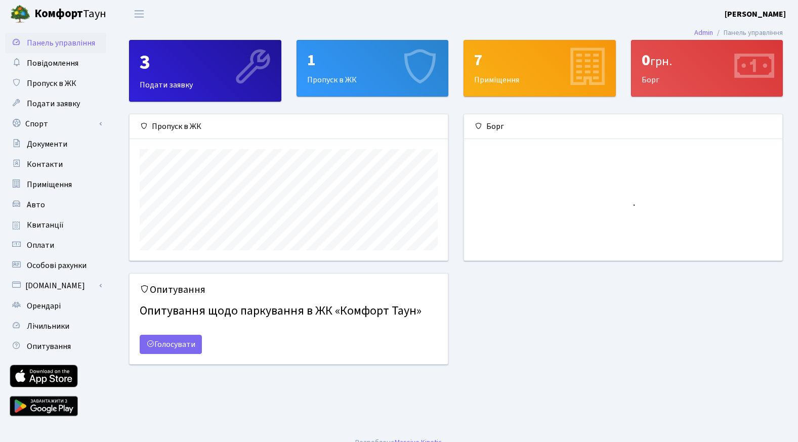  What do you see at coordinates (205, 71) in the screenshot?
I see `div: Подати заявку` at bounding box center [205, 71].